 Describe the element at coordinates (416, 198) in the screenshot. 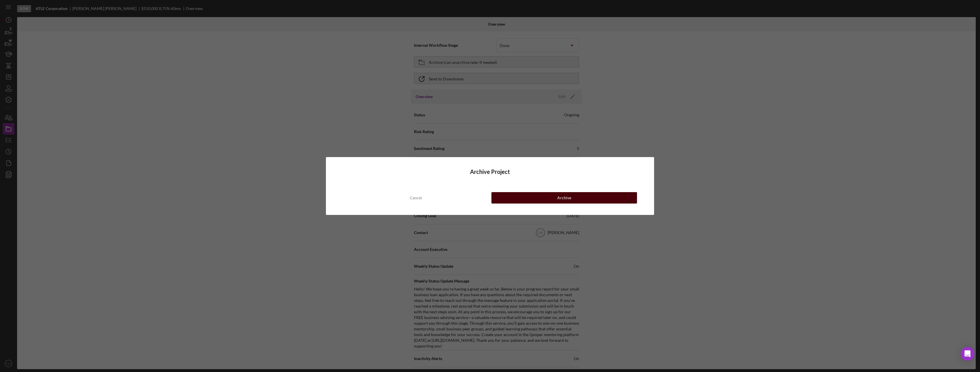

I see `div: Cancel` at that location.